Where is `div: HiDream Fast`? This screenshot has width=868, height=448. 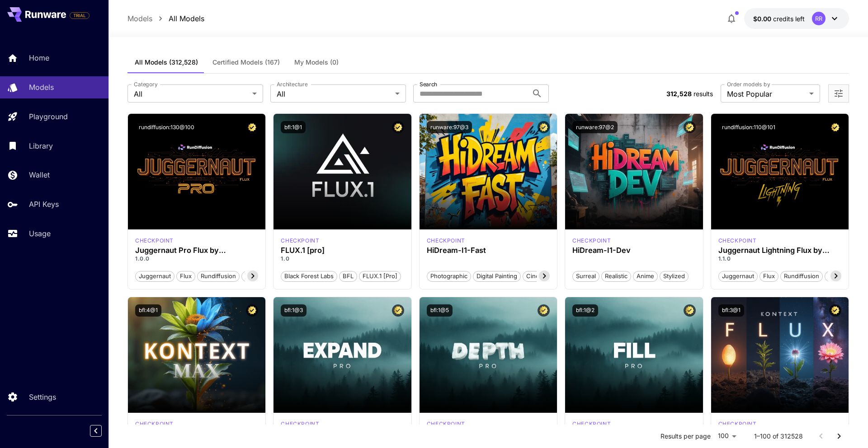 div: HiDream Fast is located at coordinates (445, 240).